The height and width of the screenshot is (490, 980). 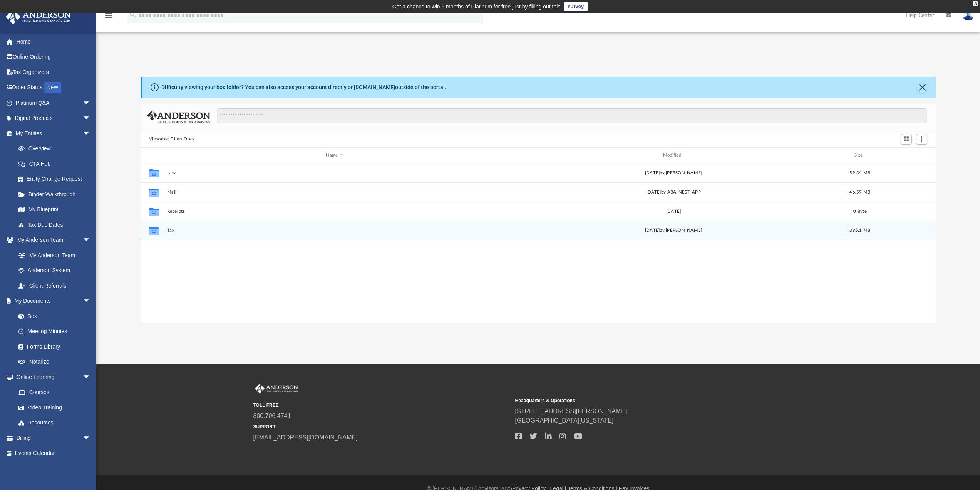 What do you see at coordinates (969, 15) in the screenshot?
I see `img: User Pic` at bounding box center [969, 15].